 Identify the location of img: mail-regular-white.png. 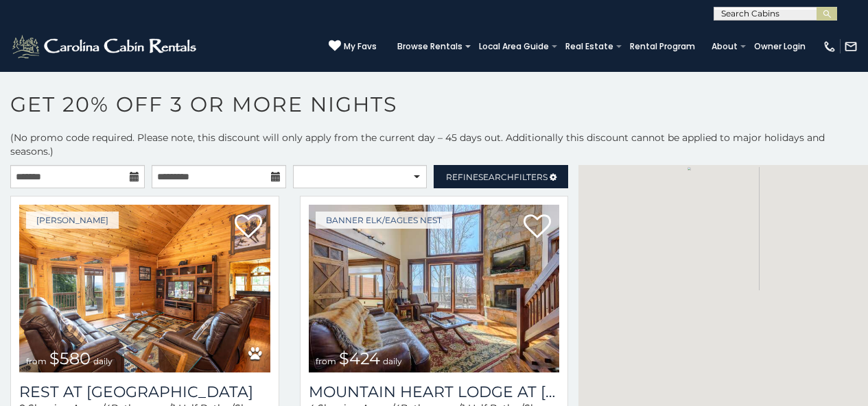
(851, 46).